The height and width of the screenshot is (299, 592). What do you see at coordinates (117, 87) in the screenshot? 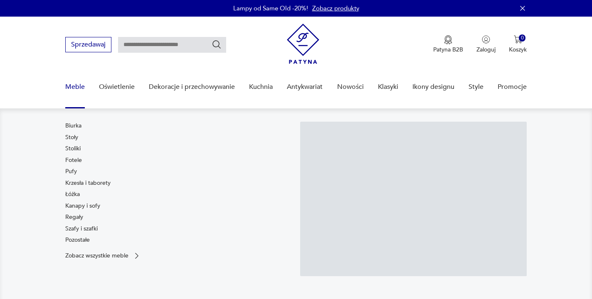
I see `a: Oświetlenie` at bounding box center [117, 87].